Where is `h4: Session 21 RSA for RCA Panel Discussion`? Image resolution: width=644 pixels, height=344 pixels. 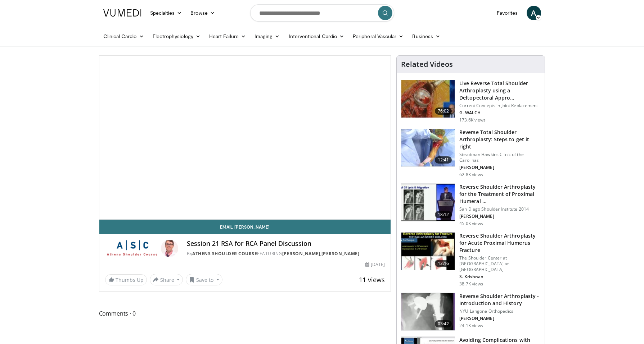
h4: Session 21 RSA for RCA Panel Discussion is located at coordinates (286, 244).